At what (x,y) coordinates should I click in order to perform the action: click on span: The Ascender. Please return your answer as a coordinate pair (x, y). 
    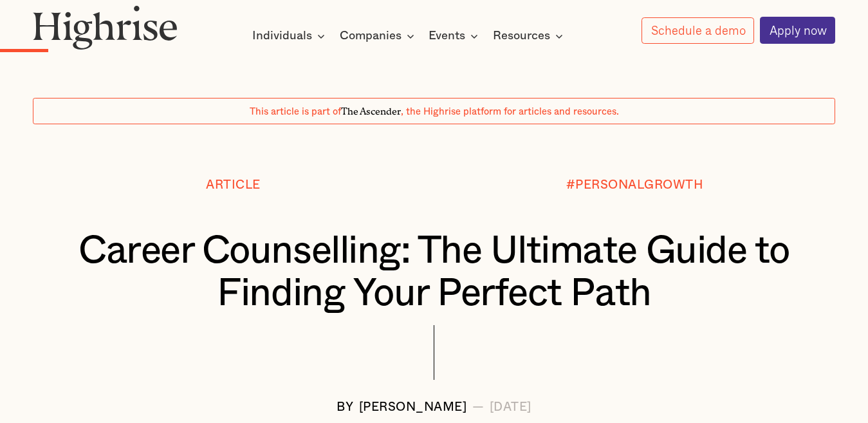
    Looking at the image, I should click on (370, 110).